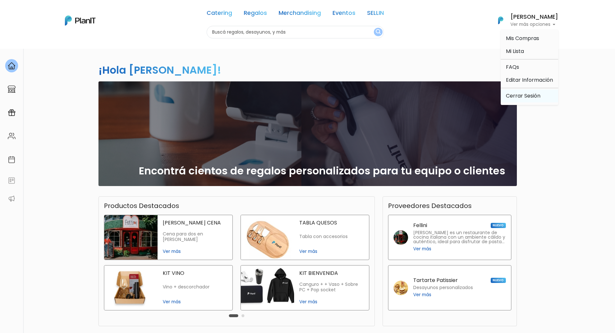 This screenshot has height=333, width=615. Describe the element at coordinates (300, 14) in the screenshot. I see `a: Merchandising` at that location.